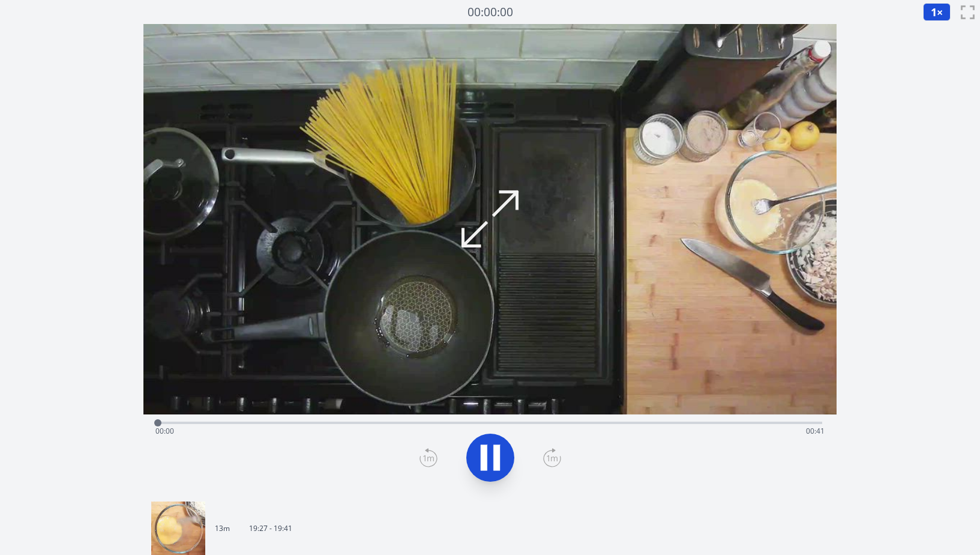 The height and width of the screenshot is (555, 980). I want to click on p: 13m, so click(222, 528).